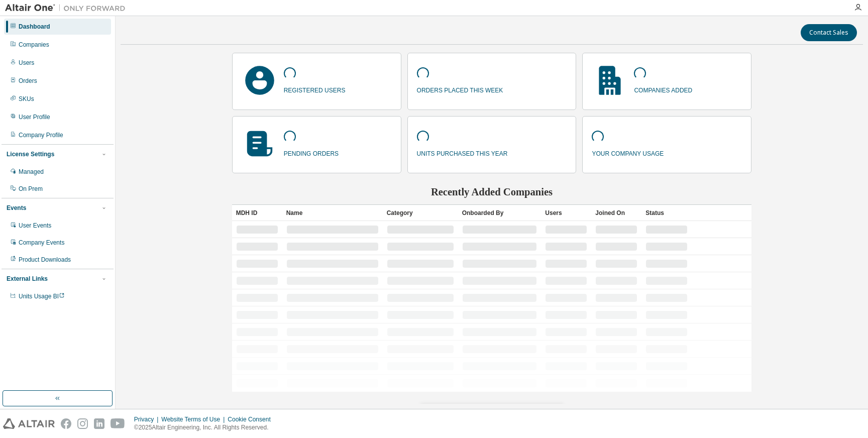  I want to click on img: instagram.svg, so click(82, 424).